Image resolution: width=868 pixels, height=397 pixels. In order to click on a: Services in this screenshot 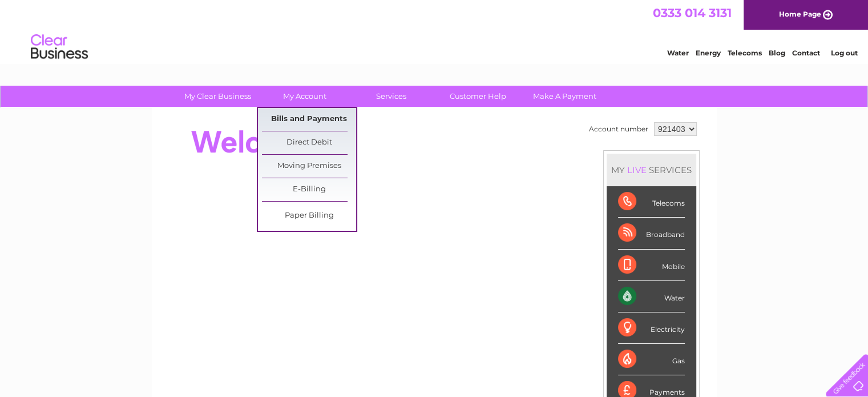, I will do `click(391, 96)`.